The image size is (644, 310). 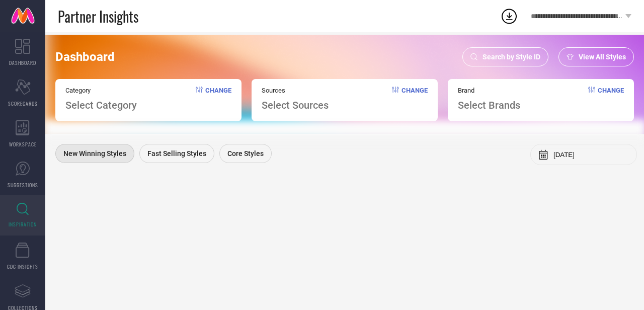 What do you see at coordinates (94, 154) in the screenshot?
I see `span: New Winning Styles` at bounding box center [94, 154].